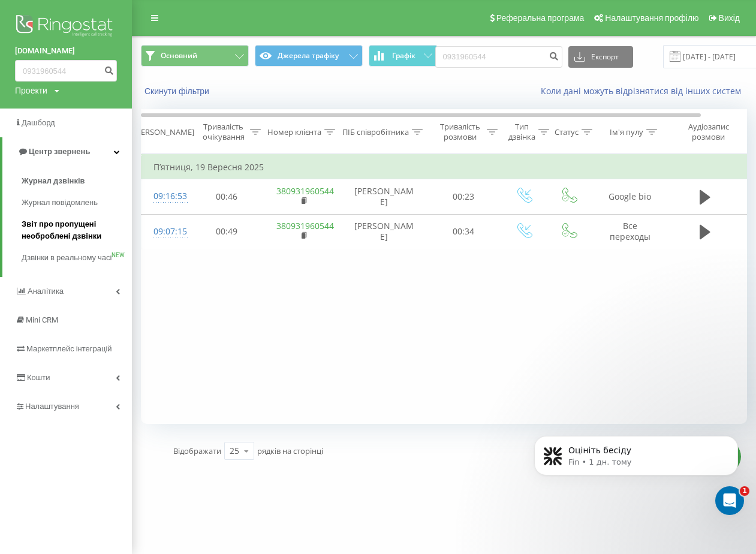 The width and height of the screenshot is (756, 554). Describe the element at coordinates (309, 56) in the screenshot. I see `button: Джерела трафіку` at that location.